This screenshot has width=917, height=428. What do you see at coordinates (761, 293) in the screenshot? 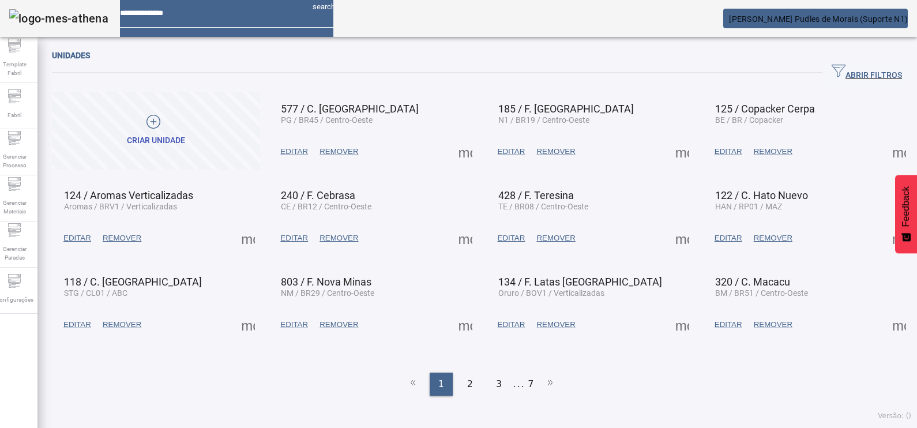
I see `span: BM / BR51 / Centro-Oeste` at bounding box center [761, 293].